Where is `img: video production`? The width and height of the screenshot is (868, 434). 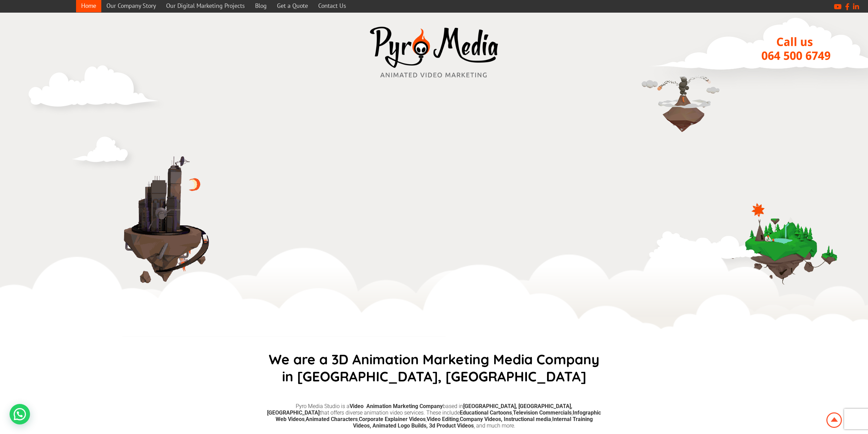 img: video production is located at coordinates (95, 90).